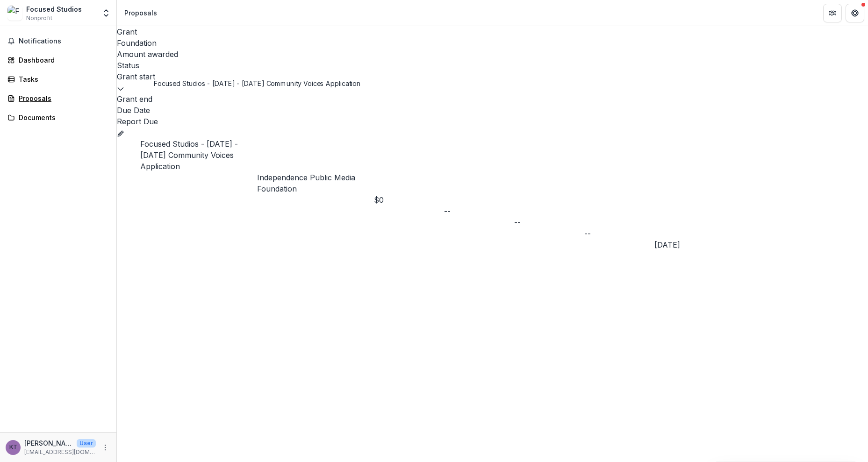  What do you see at coordinates (492, 122) in the screenshot?
I see `div: Report Due` at bounding box center [492, 122].